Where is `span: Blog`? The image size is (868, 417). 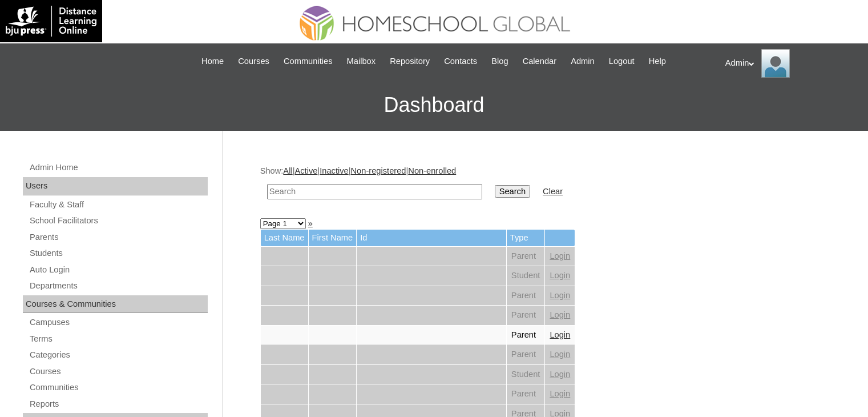 span: Blog is located at coordinates (500, 61).